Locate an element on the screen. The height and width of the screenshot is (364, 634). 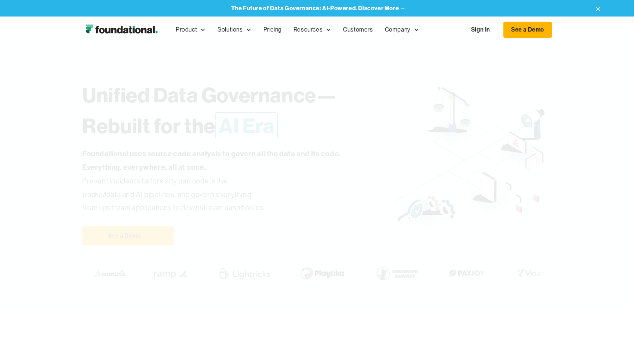
a: The Future of Data Governance: AI-Powered. Discover More → is located at coordinates (318, 8).